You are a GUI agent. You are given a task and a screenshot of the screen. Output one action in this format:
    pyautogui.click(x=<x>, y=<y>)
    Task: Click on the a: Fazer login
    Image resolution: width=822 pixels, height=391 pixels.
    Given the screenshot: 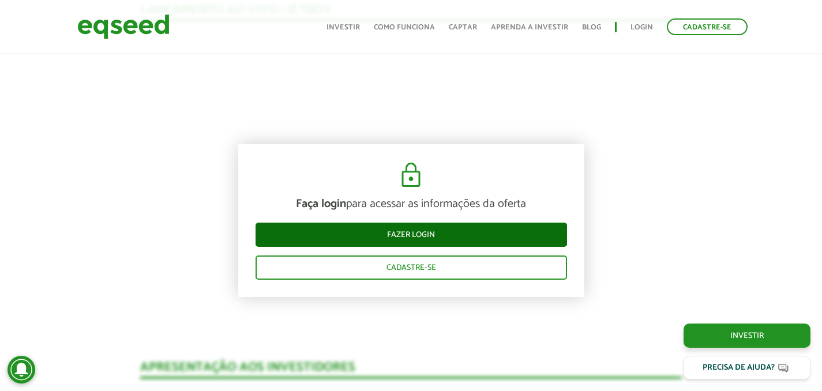 What is the action you would take?
    pyautogui.click(x=411, y=235)
    